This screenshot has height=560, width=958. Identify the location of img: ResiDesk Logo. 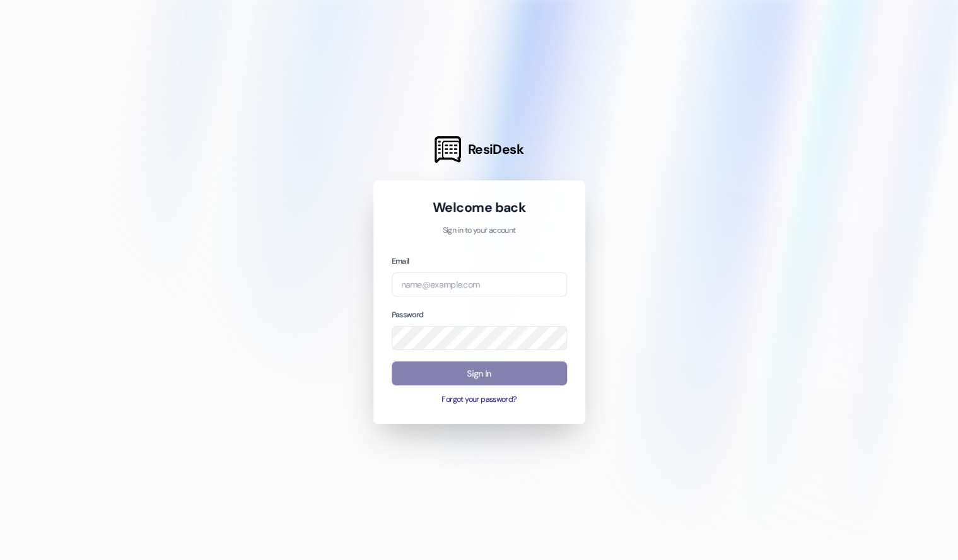
(448, 149).